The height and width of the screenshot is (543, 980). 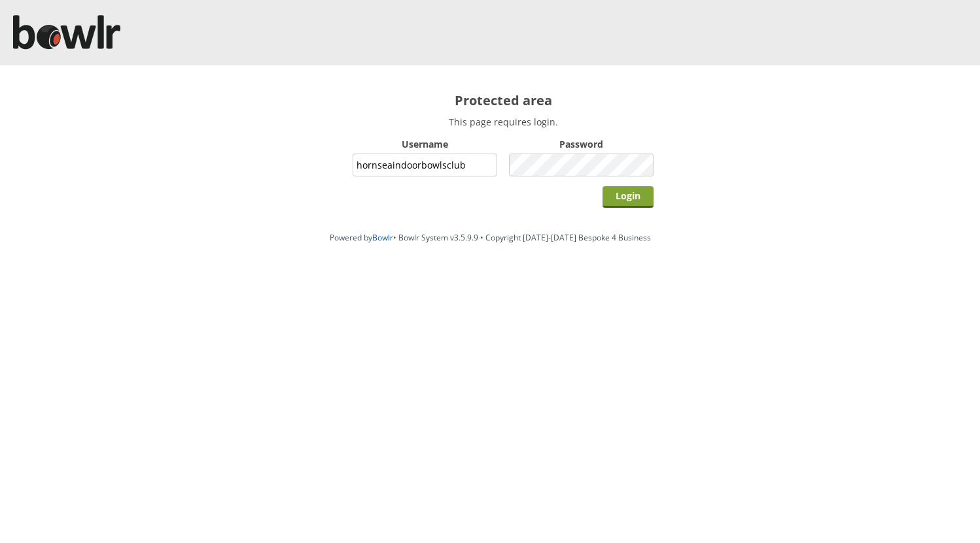 What do you see at coordinates (503, 100) in the screenshot?
I see `h2: Protected area` at bounding box center [503, 100].